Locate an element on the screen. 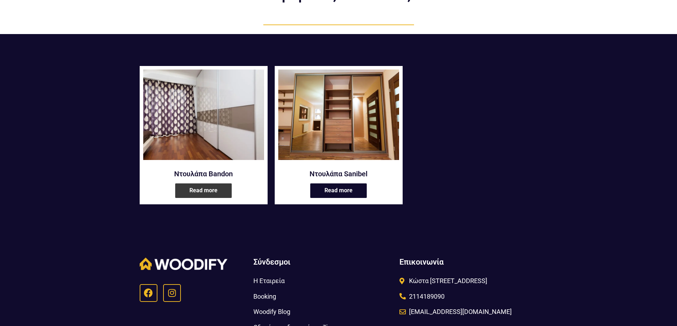  span: Booking is located at coordinates (265, 297).